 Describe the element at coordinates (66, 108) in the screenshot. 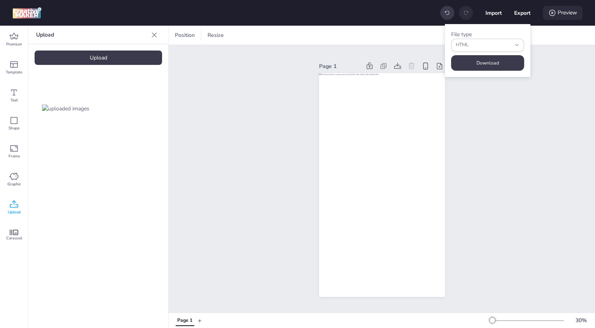

I see `img: uploaded images` at that location.